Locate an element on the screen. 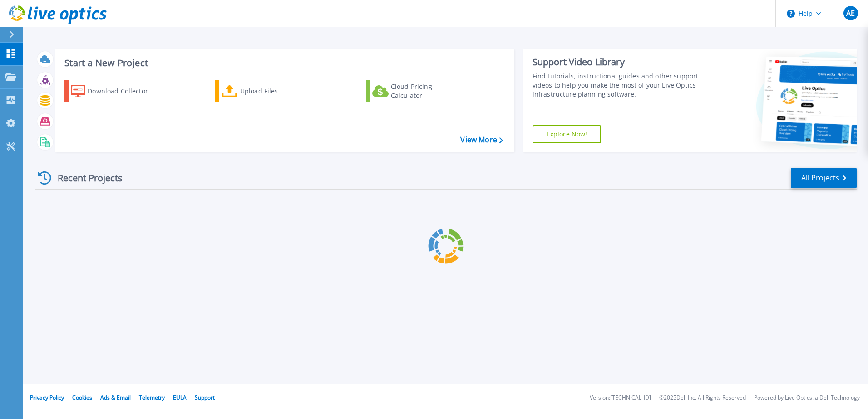 The width and height of the screenshot is (868, 419). a: Privacy Policy is located at coordinates (47, 397).